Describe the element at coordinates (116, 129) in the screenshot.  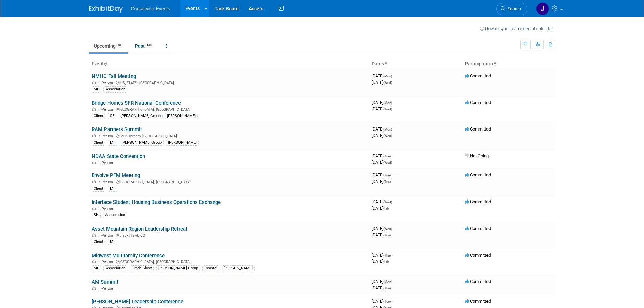
I see `a: RAM Partners Summit` at that location.